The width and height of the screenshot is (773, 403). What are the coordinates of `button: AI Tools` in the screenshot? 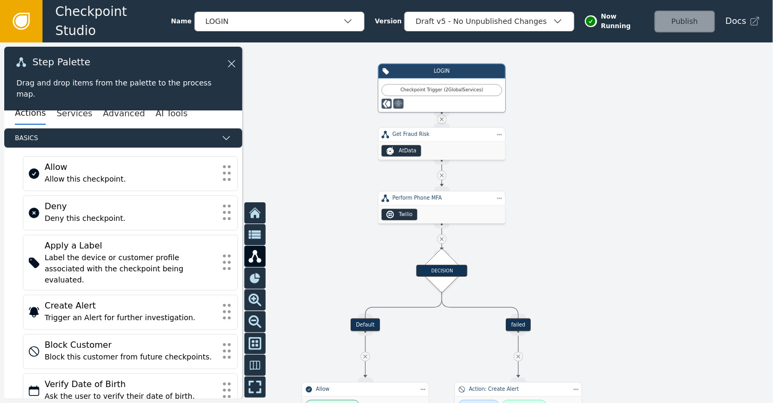 It's located at (172, 114).